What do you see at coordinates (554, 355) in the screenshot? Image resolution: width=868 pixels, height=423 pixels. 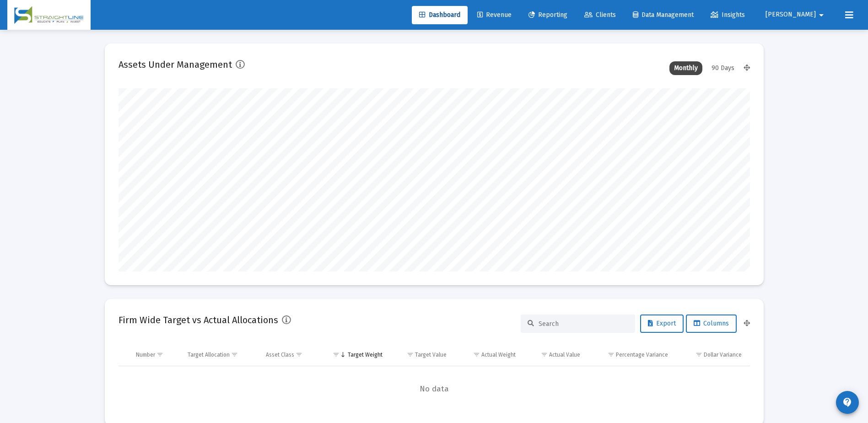 I see `td: Column Actual Value` at bounding box center [554, 355].